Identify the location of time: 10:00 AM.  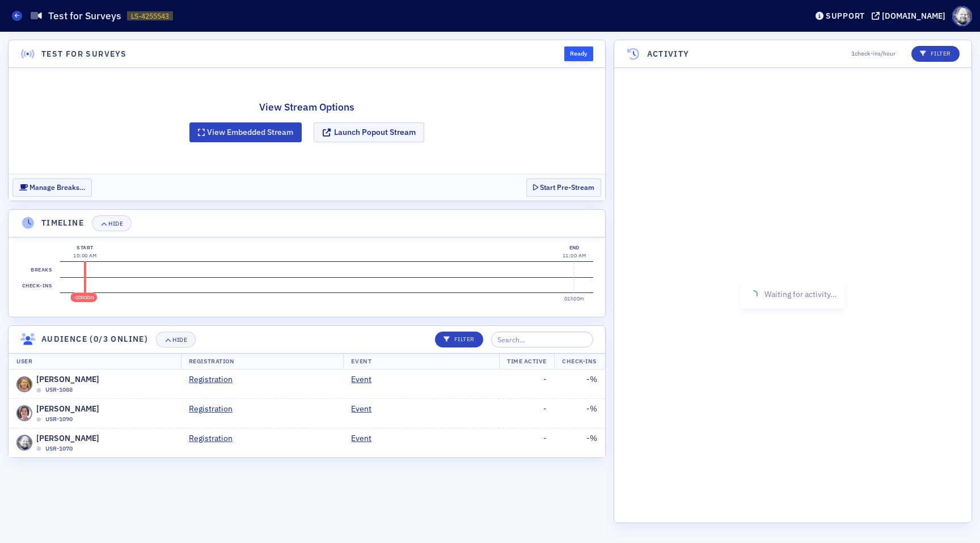
(85, 255).